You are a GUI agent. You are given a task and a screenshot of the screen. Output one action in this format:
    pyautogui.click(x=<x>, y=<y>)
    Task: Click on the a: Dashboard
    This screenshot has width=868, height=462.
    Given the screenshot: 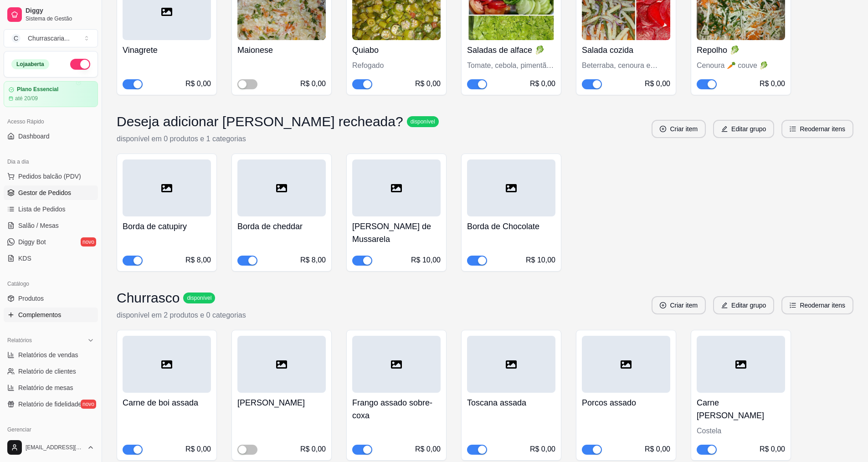 What is the action you would take?
    pyautogui.click(x=51, y=136)
    